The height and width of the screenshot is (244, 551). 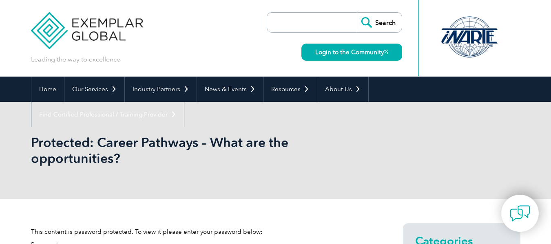 I want to click on a: Home, so click(x=48, y=89).